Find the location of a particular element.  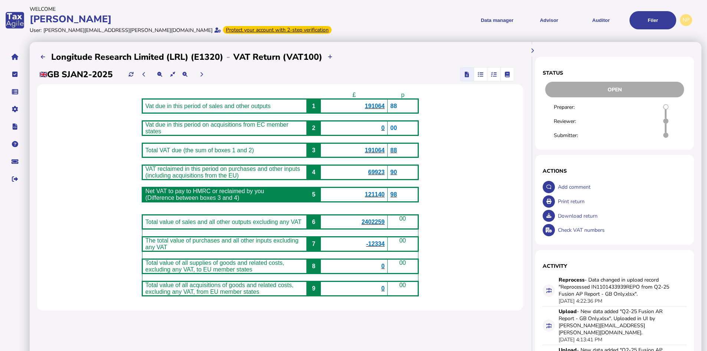

span: 191064 is located at coordinates (375, 106).